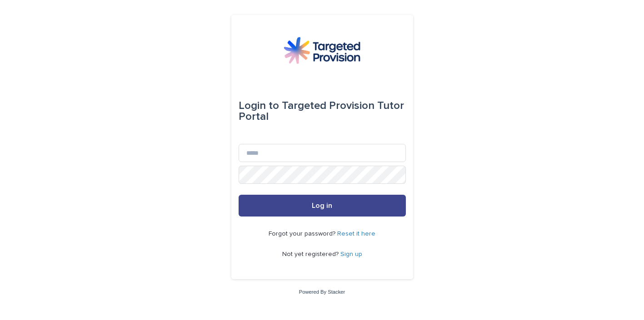  I want to click on img: M5nRWzHhSzIhMunXDL62, so click(322, 50).